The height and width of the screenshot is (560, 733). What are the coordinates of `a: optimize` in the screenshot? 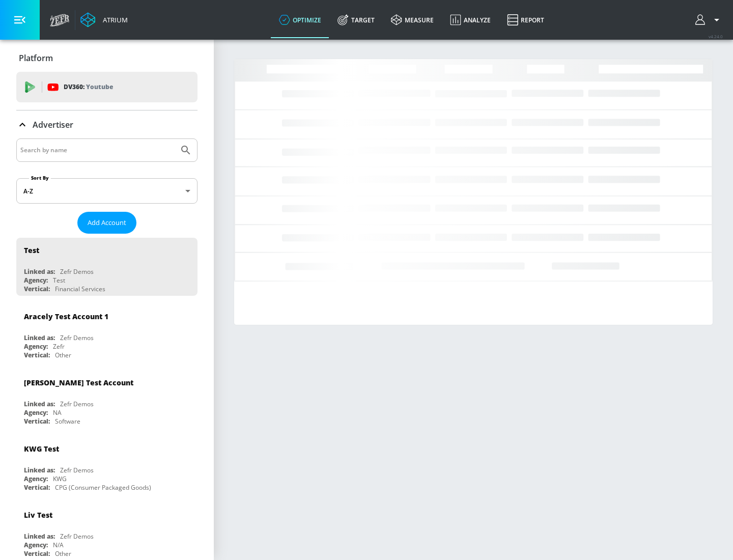 It's located at (299, 20).